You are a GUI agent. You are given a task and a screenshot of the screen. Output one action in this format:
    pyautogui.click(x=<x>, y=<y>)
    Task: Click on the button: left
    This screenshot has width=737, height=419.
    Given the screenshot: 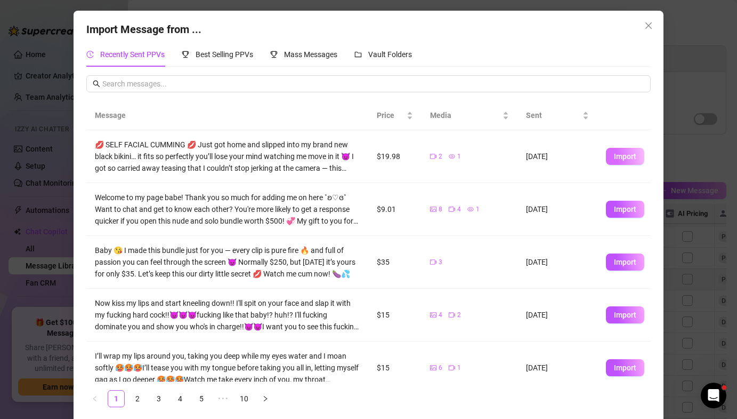 What is the action you would take?
    pyautogui.click(x=95, y=398)
    